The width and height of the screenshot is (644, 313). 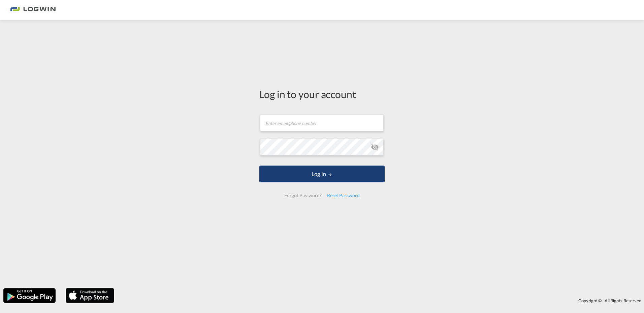 I want to click on img: apple.png, so click(x=90, y=296).